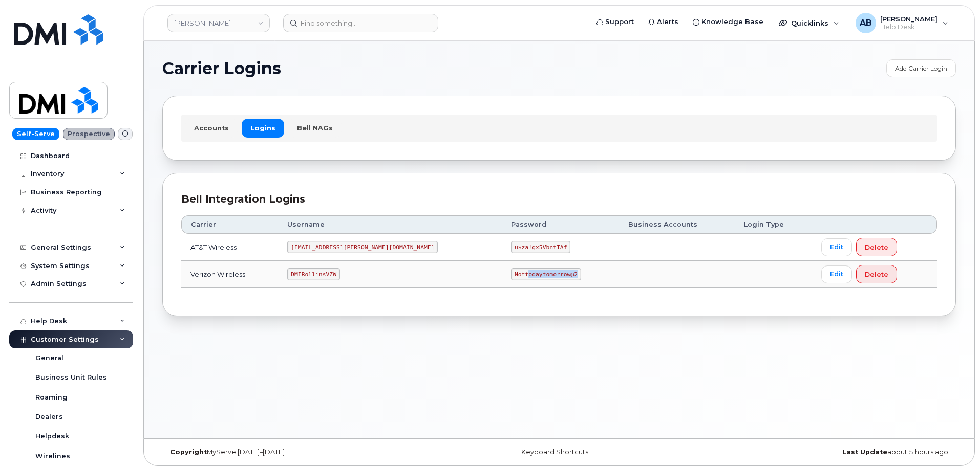 The width and height of the screenshot is (980, 466). Describe the element at coordinates (865, 452) in the screenshot. I see `strong: Last Update` at that location.